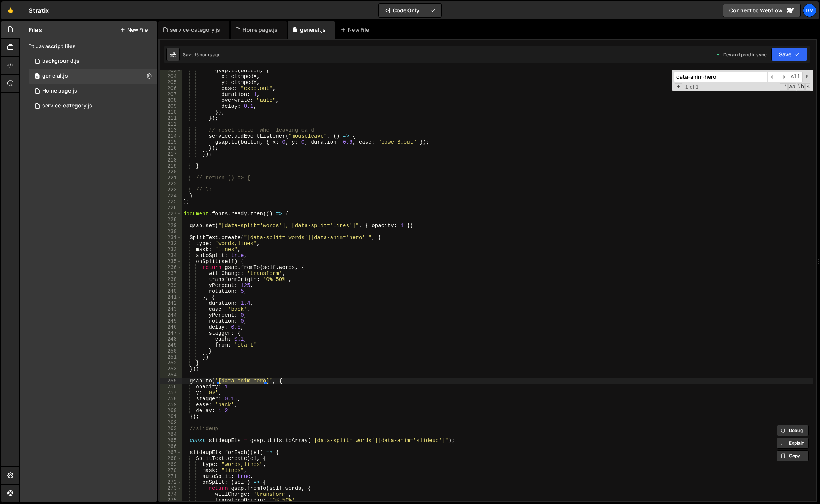 Image resolution: width=820 pixels, height=504 pixels. Describe the element at coordinates (171, 184) in the screenshot. I see `div: 222` at that location.